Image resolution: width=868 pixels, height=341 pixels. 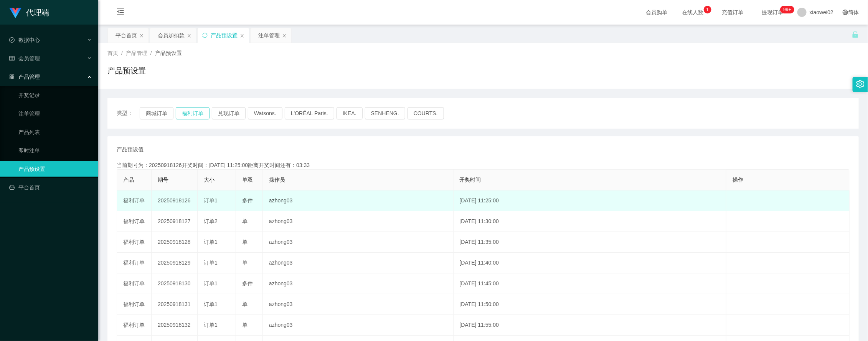 I want to click on button: Watsons., so click(x=265, y=113).